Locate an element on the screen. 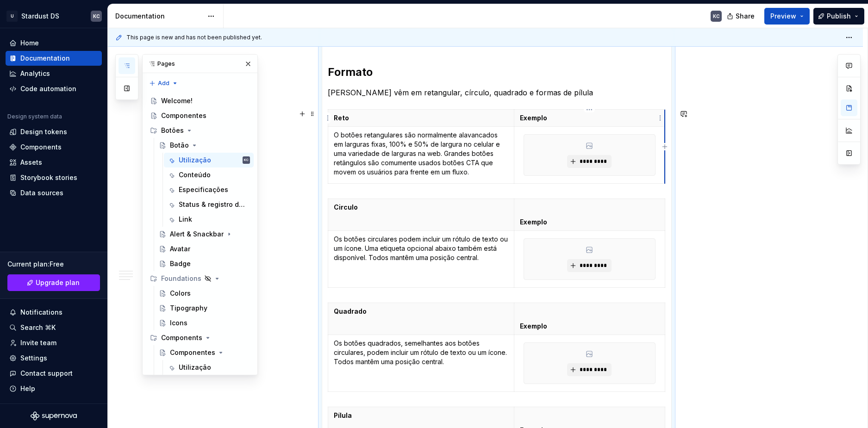 The image size is (868, 428). div: U is located at coordinates (12, 16).